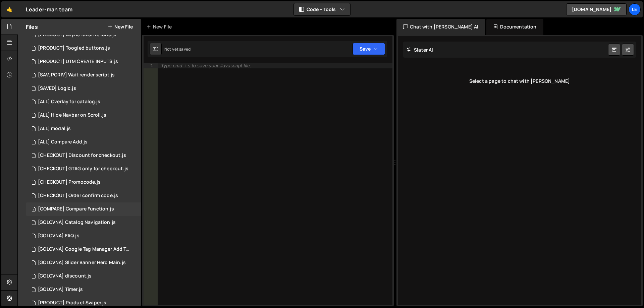  Describe the element at coordinates (369, 49) in the screenshot. I see `button: Save` at that location.